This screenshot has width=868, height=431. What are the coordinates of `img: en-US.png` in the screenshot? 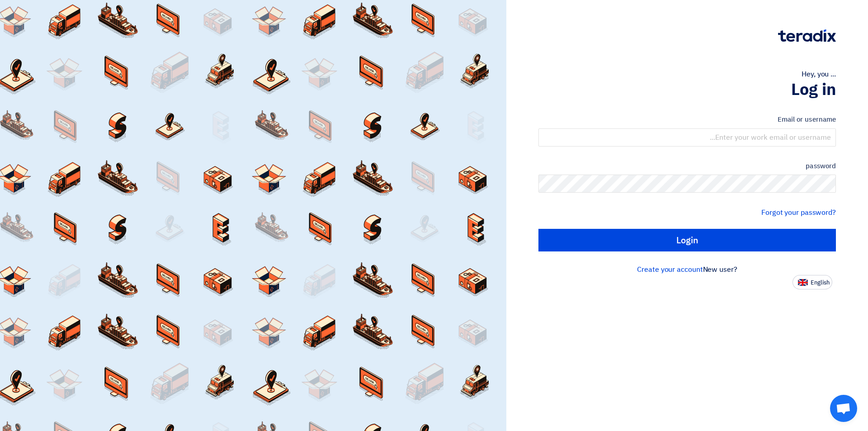 It's located at (803, 282).